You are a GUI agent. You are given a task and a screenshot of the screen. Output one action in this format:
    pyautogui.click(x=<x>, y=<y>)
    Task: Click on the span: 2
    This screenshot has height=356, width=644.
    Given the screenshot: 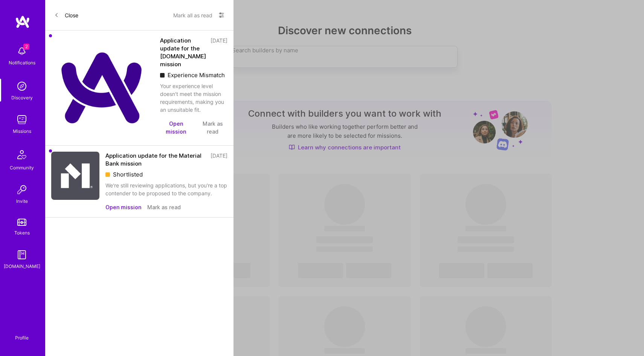 What is the action you would take?
    pyautogui.click(x=26, y=47)
    